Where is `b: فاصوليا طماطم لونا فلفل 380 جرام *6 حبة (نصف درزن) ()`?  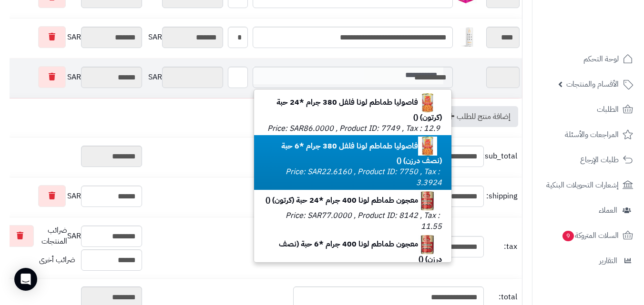 b: فاصوليا طماطم لونا فلفل 380 جرام *6 حبة (نصف درزن) () is located at coordinates (362, 154).